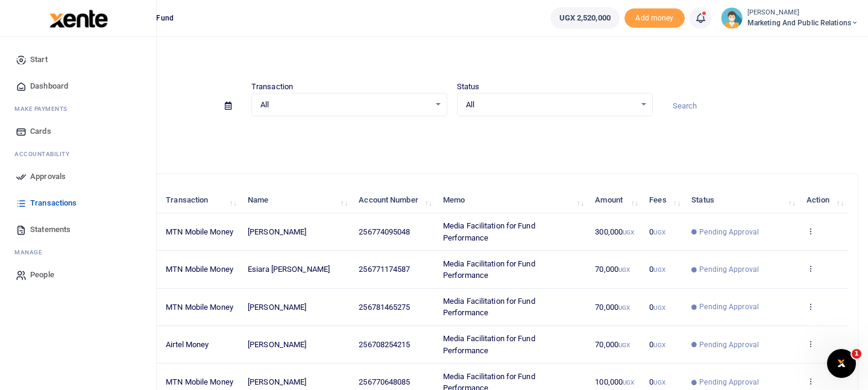 Image resolution: width=868 pixels, height=390 pixels. What do you see at coordinates (585, 18) in the screenshot?
I see `a: UGX 2,520,000` at bounding box center [585, 18].